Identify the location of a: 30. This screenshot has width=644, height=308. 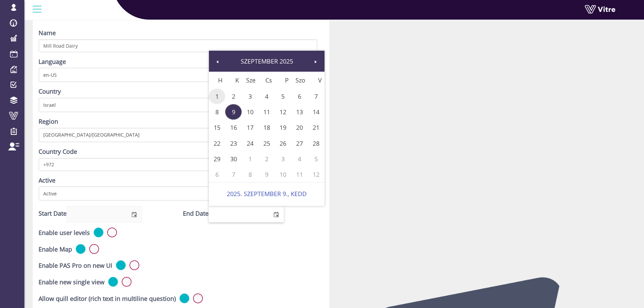
(234, 159).